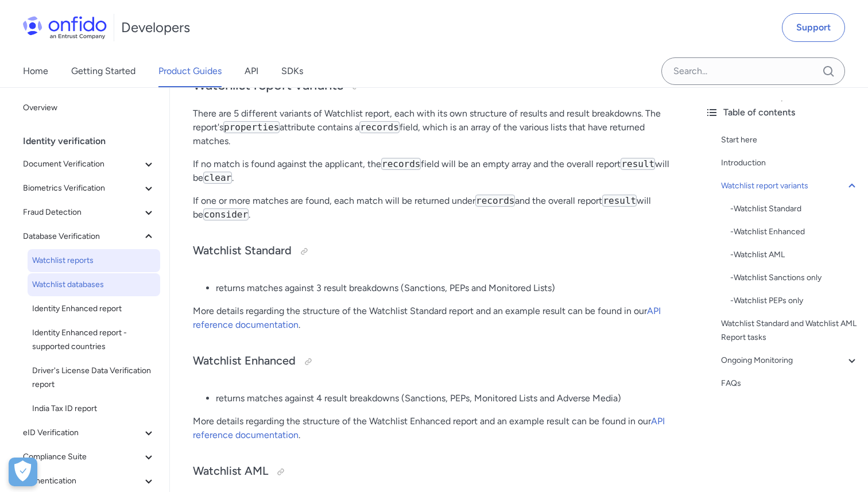 The image size is (868, 492). What do you see at coordinates (790, 163) in the screenshot?
I see `div: Introduction` at bounding box center [790, 163].